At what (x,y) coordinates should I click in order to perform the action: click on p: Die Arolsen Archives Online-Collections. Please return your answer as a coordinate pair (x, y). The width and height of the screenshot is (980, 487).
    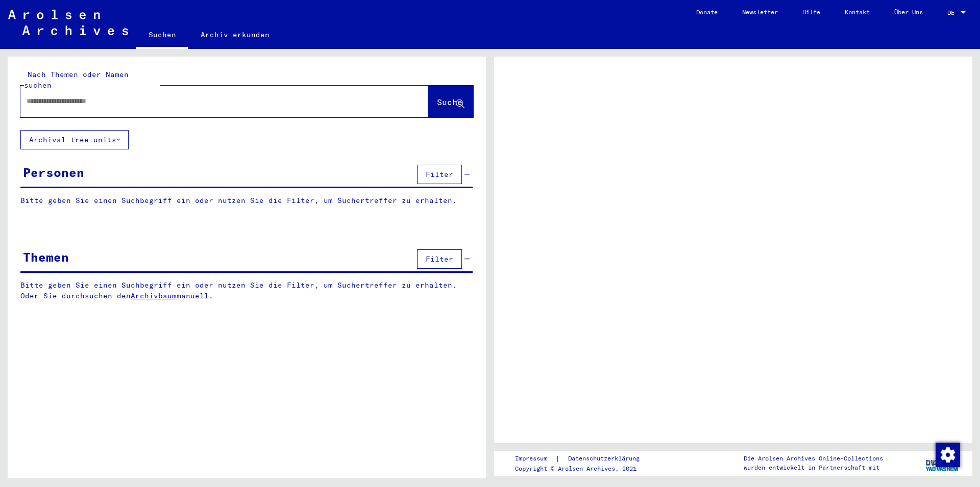
    Looking at the image, I should click on (813, 458).